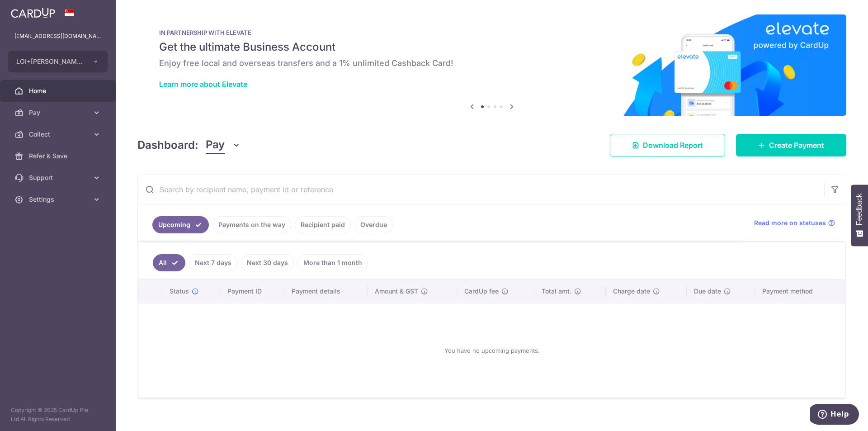 The image size is (868, 431). Describe the element at coordinates (59, 155) in the screenshot. I see `span: Refer & Save` at that location.